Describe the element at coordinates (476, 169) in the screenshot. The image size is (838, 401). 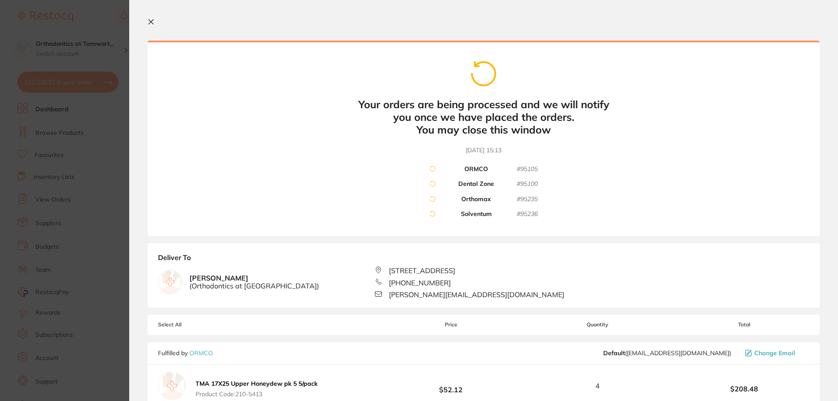
I see `b: ORMCO` at that location.